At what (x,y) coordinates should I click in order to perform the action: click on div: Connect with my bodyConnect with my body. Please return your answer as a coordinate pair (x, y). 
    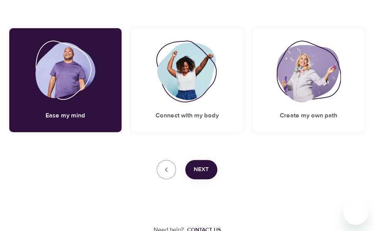
    Looking at the image, I should click on (187, 80).